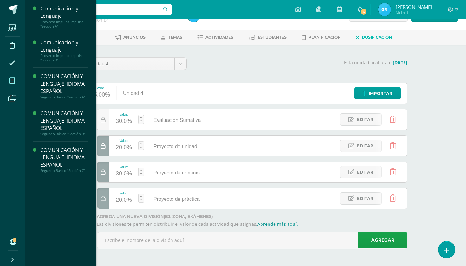 This screenshot has height=266, width=466. I want to click on a: Anuncios, so click(130, 37).